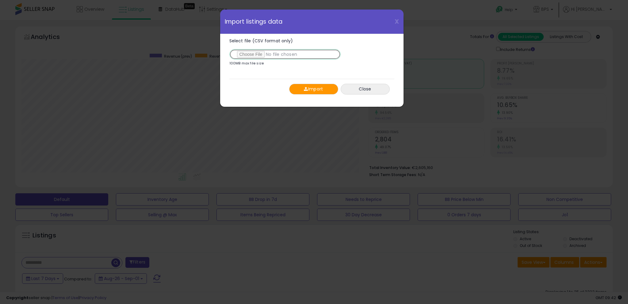 The image size is (628, 304). Describe the element at coordinates (261, 41) in the screenshot. I see `span: Select file (CSV format only)` at that location.